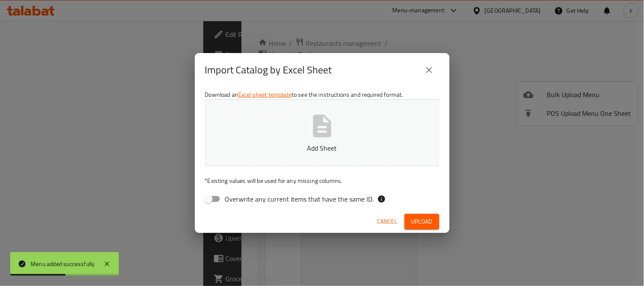 The image size is (644, 286). I want to click on h2: Import Catalog by Excel Sheet, so click(268, 70).